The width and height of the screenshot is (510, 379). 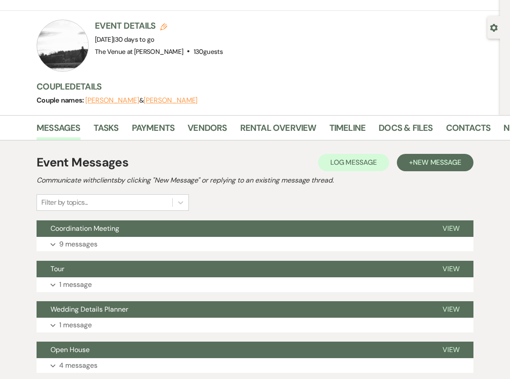 I want to click on button: Open lead details, so click(x=494, y=27).